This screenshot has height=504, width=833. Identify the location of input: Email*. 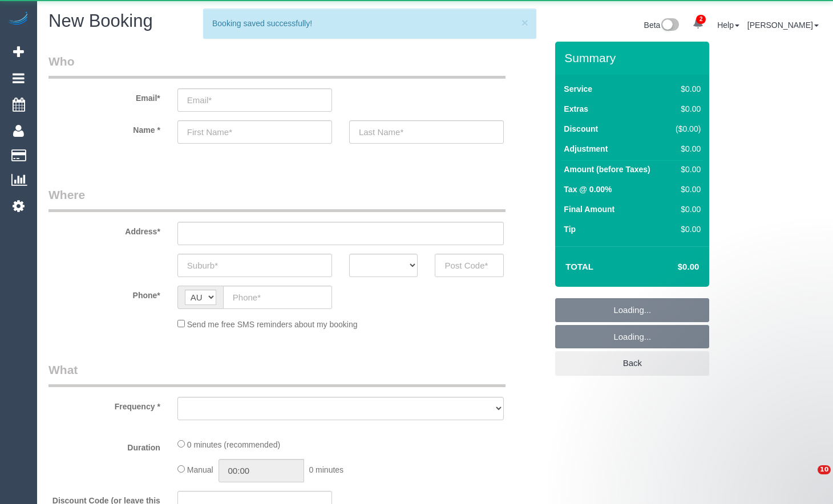
(255, 100).